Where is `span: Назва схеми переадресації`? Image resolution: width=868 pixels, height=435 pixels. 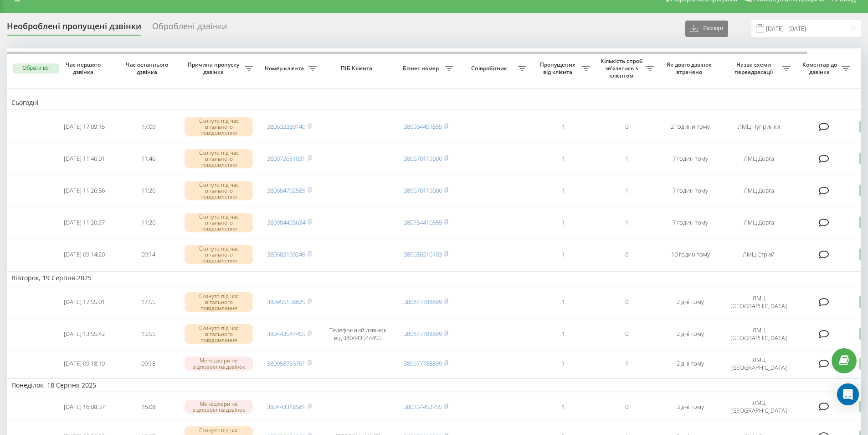
span: Назва схеми переадресації is located at coordinates (755, 68).